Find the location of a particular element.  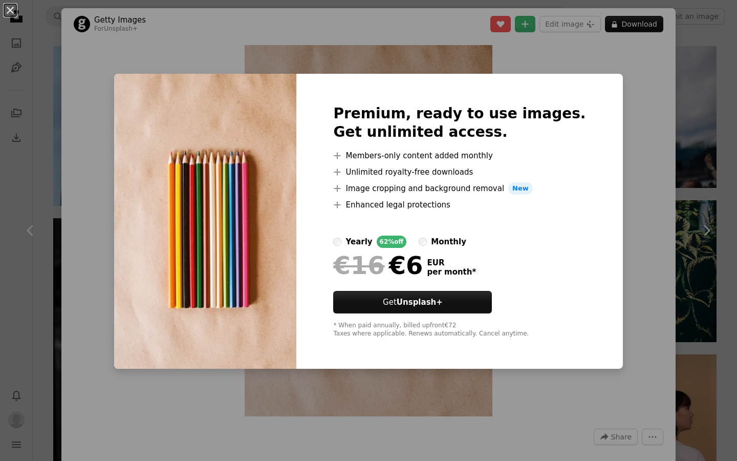

div: €6 is located at coordinates (378, 265).